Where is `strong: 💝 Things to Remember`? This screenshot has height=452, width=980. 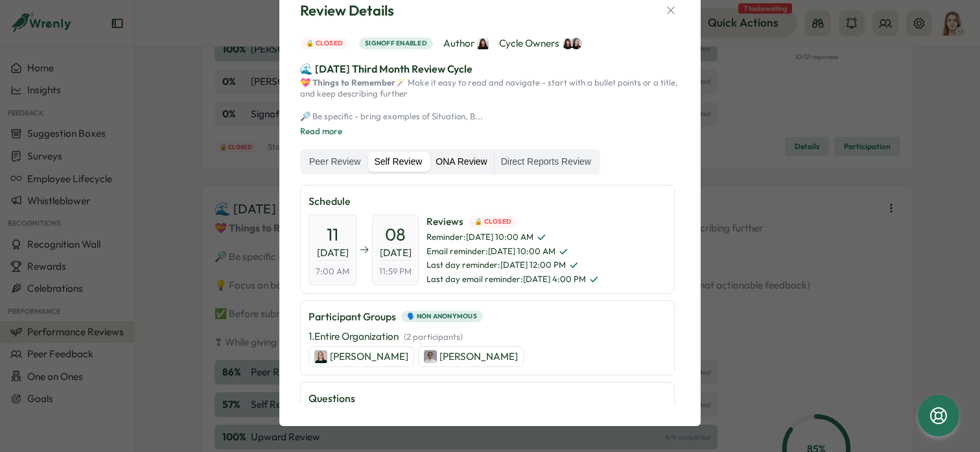
strong: 💝 Things to Remember is located at coordinates (347, 82).